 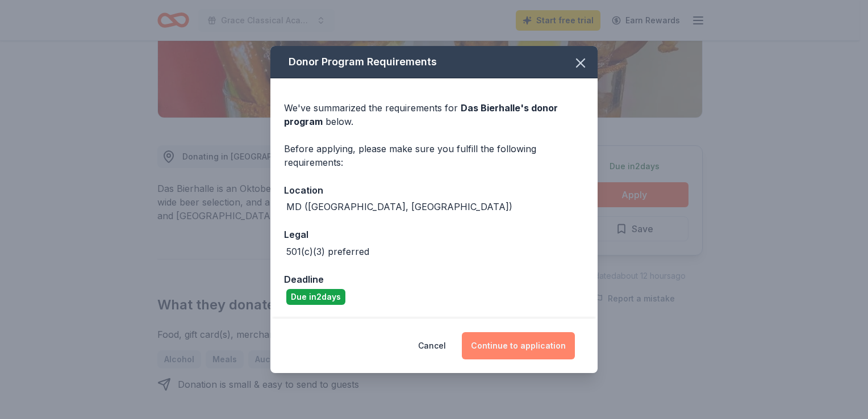 I want to click on div: Location, so click(x=434, y=190).